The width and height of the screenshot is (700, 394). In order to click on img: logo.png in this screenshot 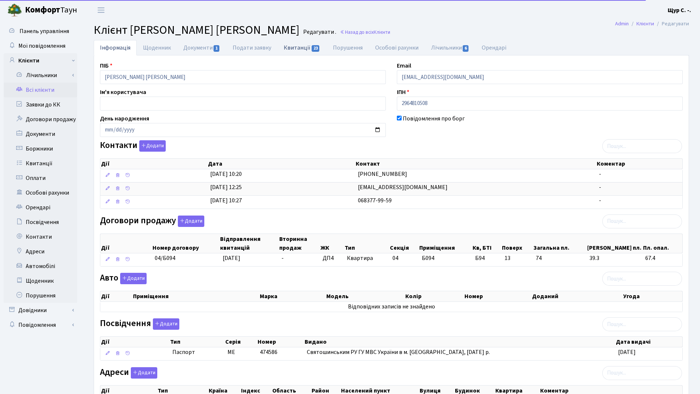, I will do `click(15, 10)`.